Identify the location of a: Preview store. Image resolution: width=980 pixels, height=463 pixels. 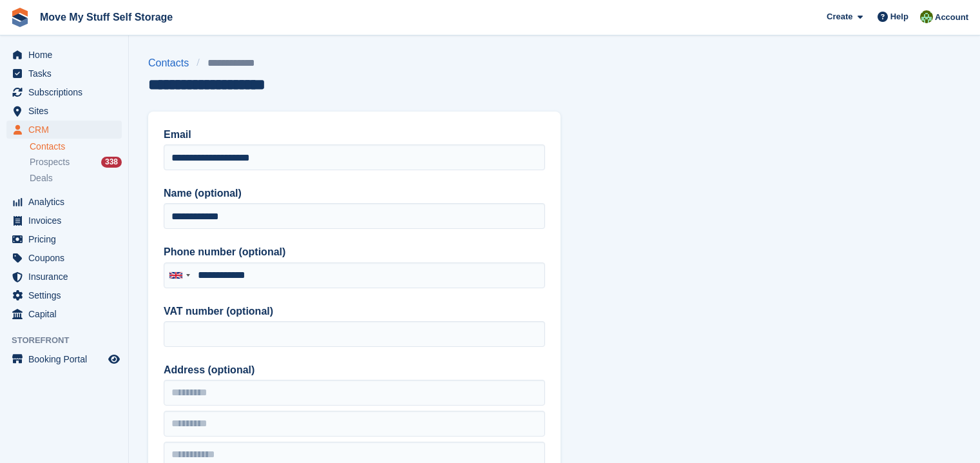
(114, 359).